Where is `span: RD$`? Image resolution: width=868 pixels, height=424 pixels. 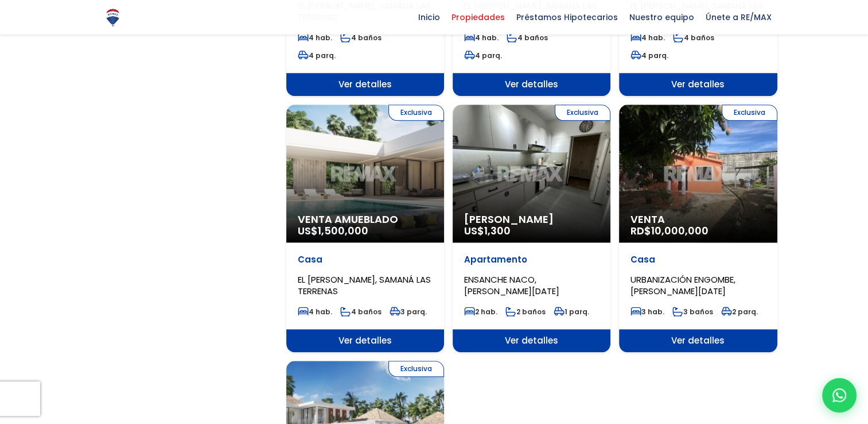
span: RD$ is located at coordinates (670, 231).